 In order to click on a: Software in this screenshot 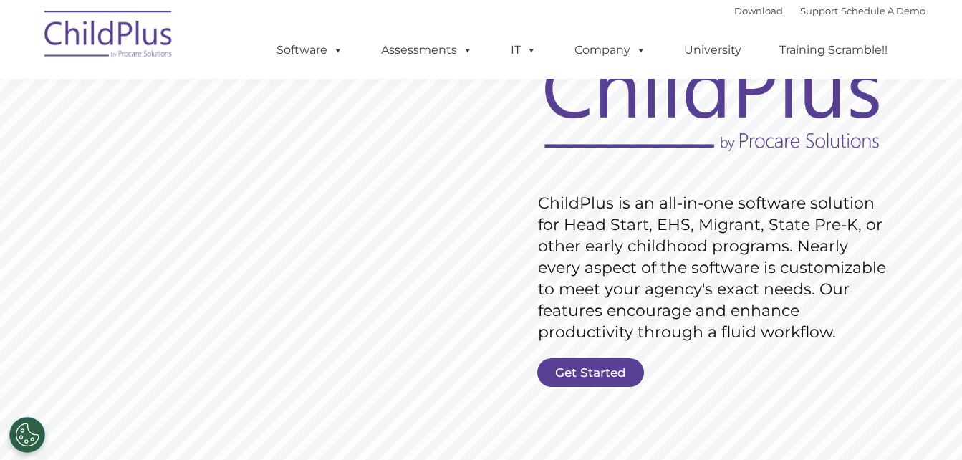, I will do `click(309, 50)`.